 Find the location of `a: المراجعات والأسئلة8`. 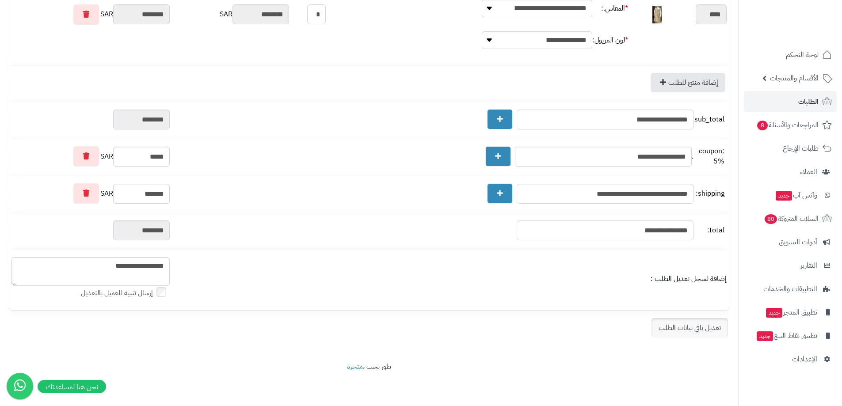

a: المراجعات والأسئلة8 is located at coordinates (790, 125).